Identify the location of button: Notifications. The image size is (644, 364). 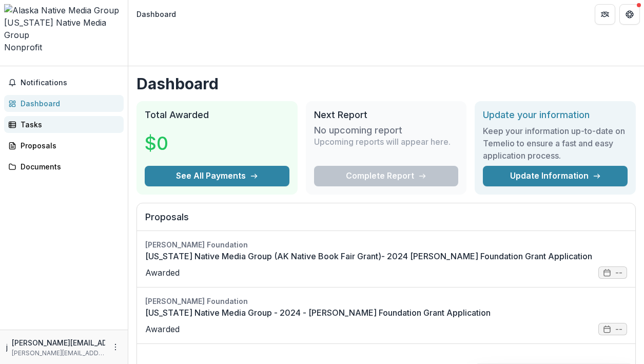
(64, 82).